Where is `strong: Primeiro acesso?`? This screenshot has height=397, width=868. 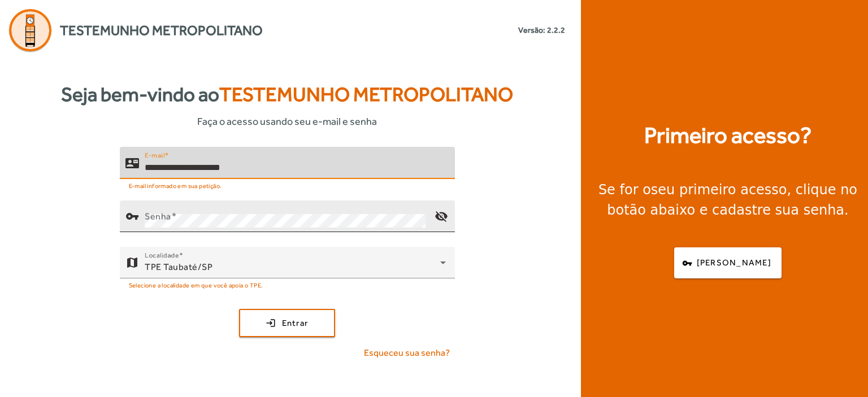
strong: Primeiro acesso? is located at coordinates (728, 136).